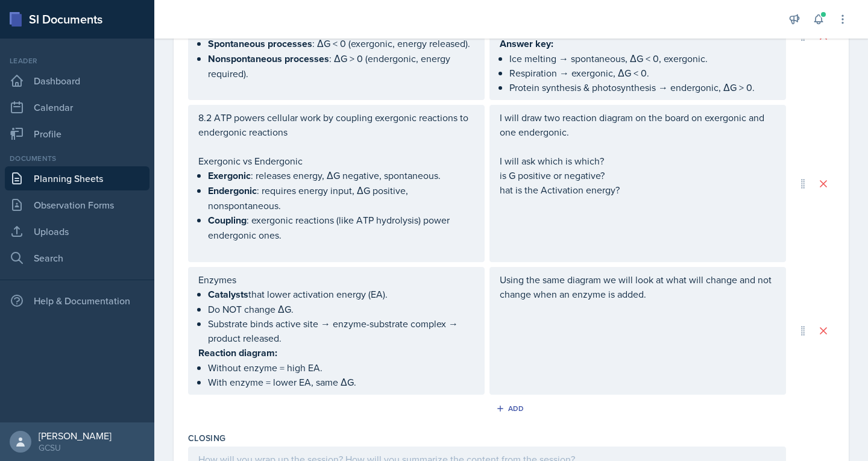 The width and height of the screenshot is (868, 461). What do you see at coordinates (77, 301) in the screenshot?
I see `div: Help & Documentation` at bounding box center [77, 301].